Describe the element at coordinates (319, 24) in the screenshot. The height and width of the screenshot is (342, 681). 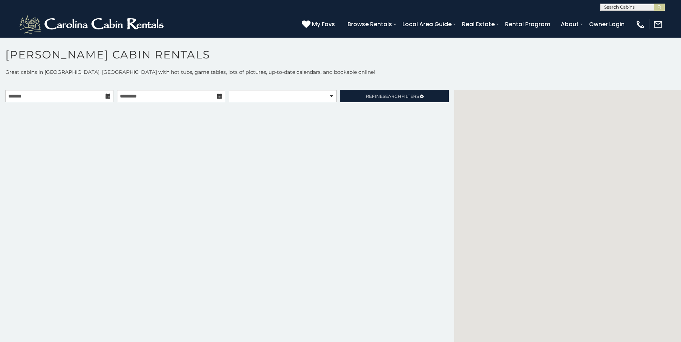
I see `a: My Favs` at that location.